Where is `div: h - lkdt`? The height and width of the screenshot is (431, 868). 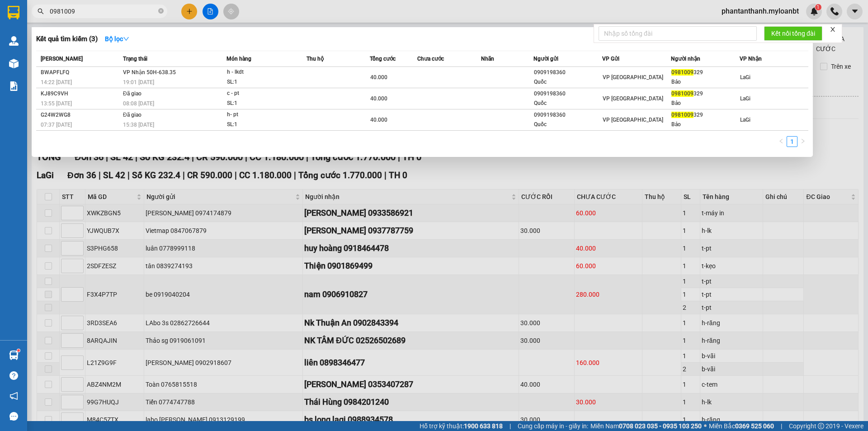
div: h - lkdt is located at coordinates (260, 72).